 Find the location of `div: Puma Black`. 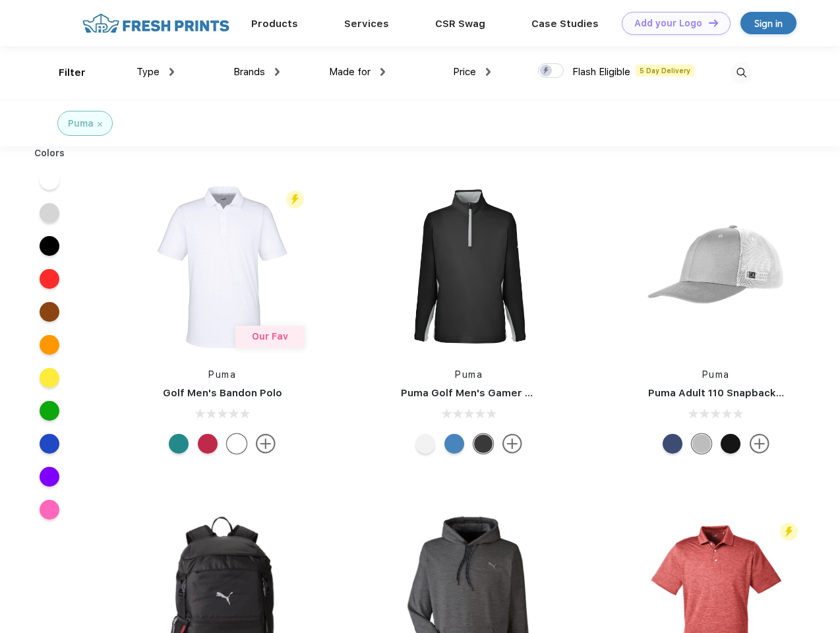

div: Puma Black is located at coordinates (483, 444).